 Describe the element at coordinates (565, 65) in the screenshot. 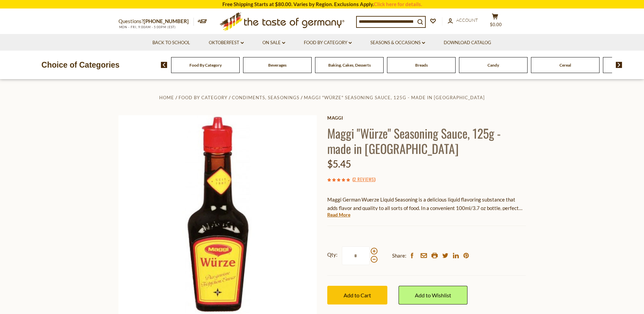

I see `a: Cereal` at that location.